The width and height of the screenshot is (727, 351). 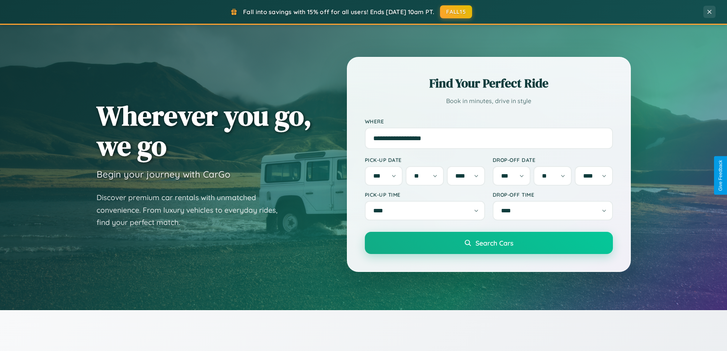 I want to click on h2: Find Your Perfect Ride, so click(x=489, y=83).